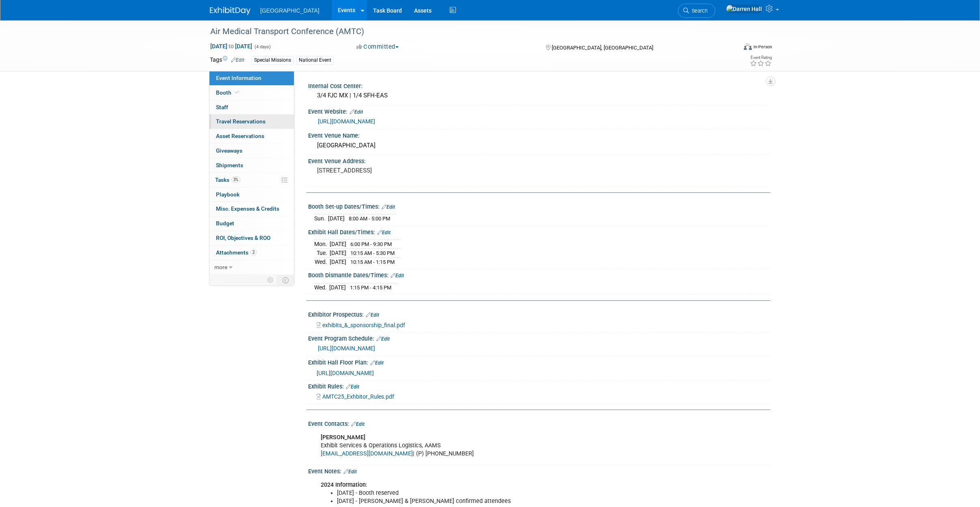 The image size is (980, 507). Describe the element at coordinates (251, 238) in the screenshot. I see `a: ROI, Objectives & ROO` at that location.